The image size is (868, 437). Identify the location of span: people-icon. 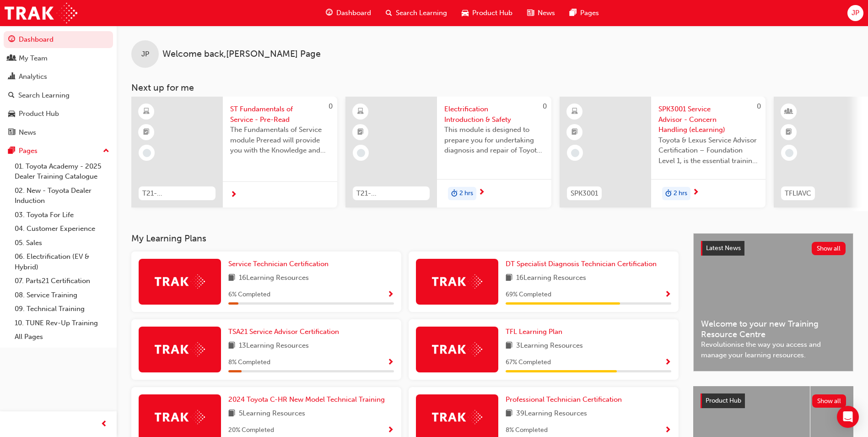
(11, 59).